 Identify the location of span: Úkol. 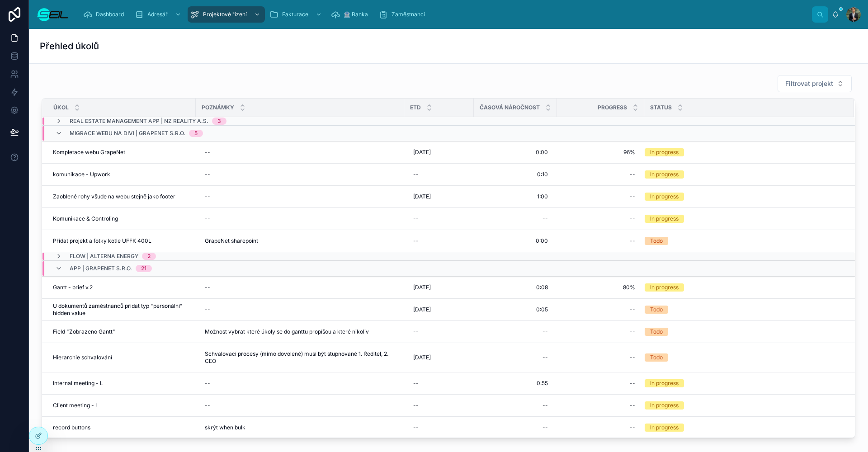
(62, 107).